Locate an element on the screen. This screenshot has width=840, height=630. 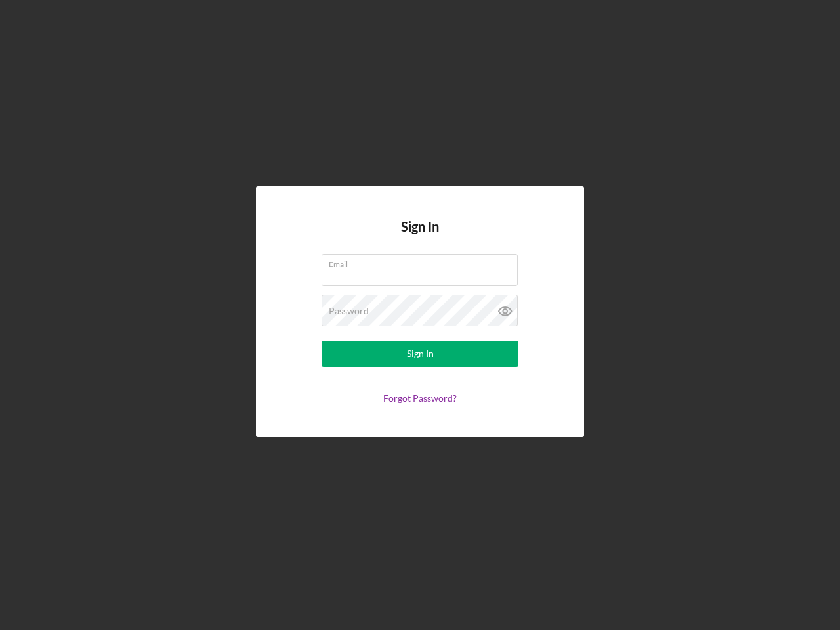
label: Email is located at coordinates (423, 261).